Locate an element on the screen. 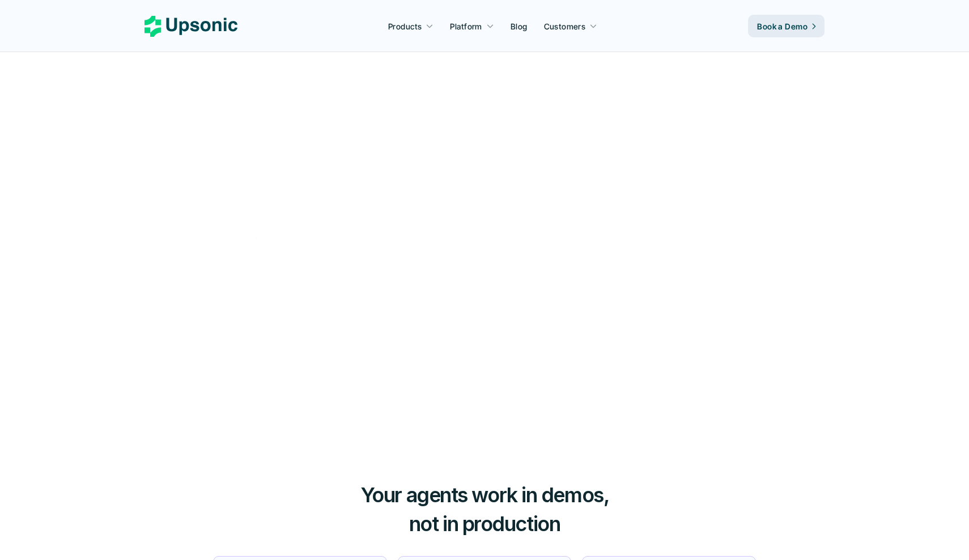 The width and height of the screenshot is (969, 560). span: not in production is located at coordinates (484, 524).